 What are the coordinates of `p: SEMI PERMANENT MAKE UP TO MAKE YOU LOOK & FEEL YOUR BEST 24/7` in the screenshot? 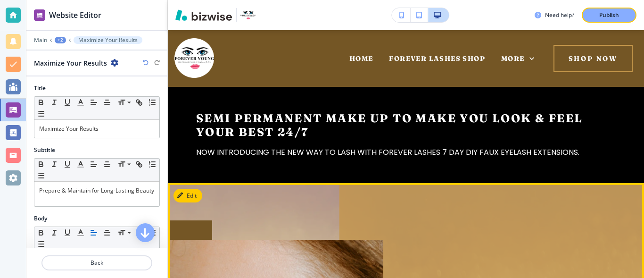 It's located at (406, 125).